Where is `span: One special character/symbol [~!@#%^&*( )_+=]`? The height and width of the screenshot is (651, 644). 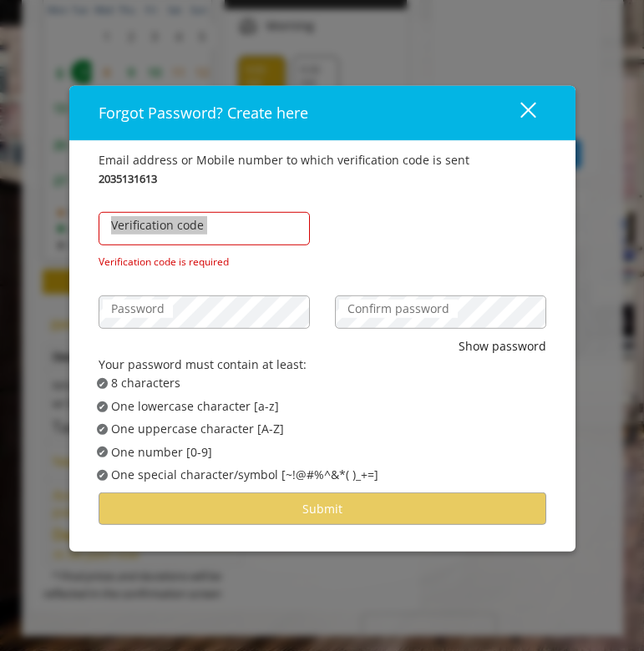 span: One special character/symbol [~!@#%^&*( )_+=] is located at coordinates (244, 476).